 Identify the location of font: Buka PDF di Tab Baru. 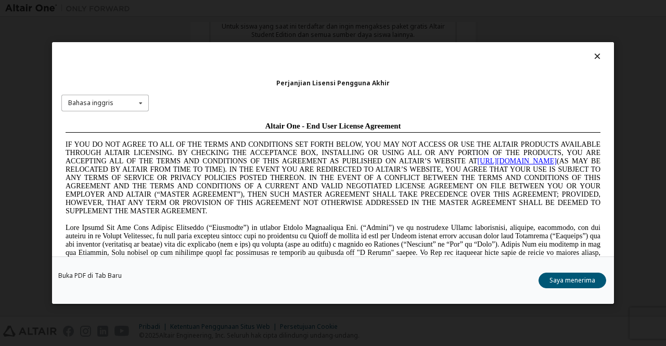
(90, 275).